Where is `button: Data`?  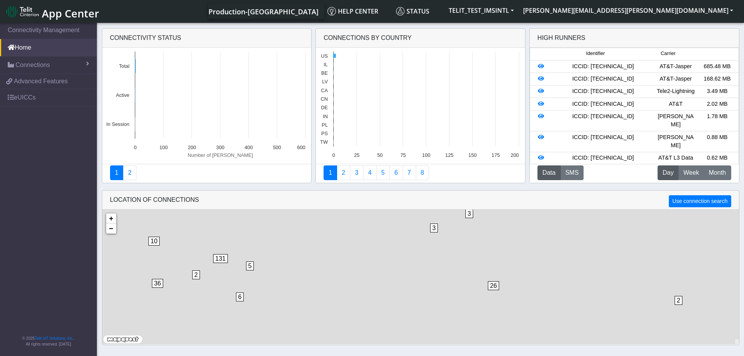 button: Data is located at coordinates (549, 173).